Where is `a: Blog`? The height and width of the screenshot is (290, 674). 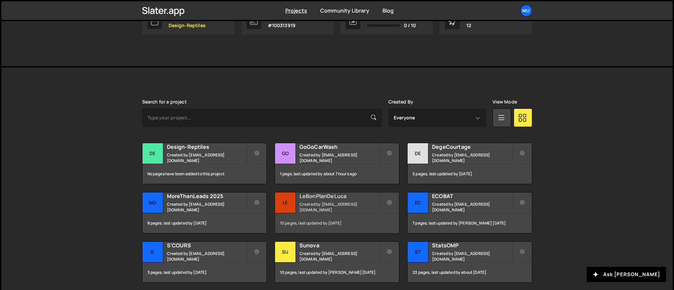
a: Blog is located at coordinates (388, 11).